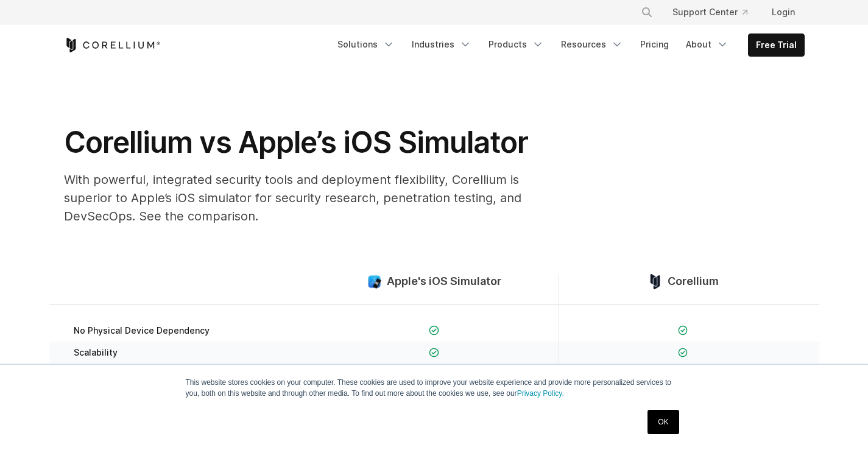  Describe the element at coordinates (775, 45) in the screenshot. I see `a: Free Trial` at that location.